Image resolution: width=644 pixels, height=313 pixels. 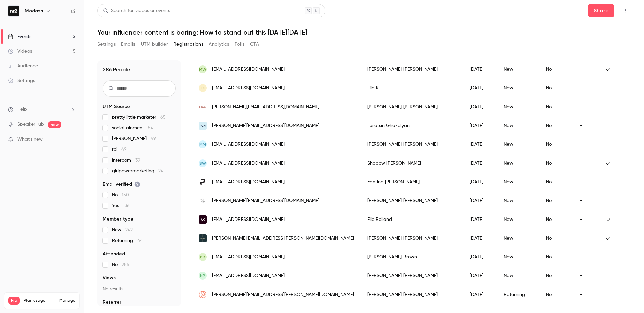 I want to click on span: mw, so click(x=203, y=70).